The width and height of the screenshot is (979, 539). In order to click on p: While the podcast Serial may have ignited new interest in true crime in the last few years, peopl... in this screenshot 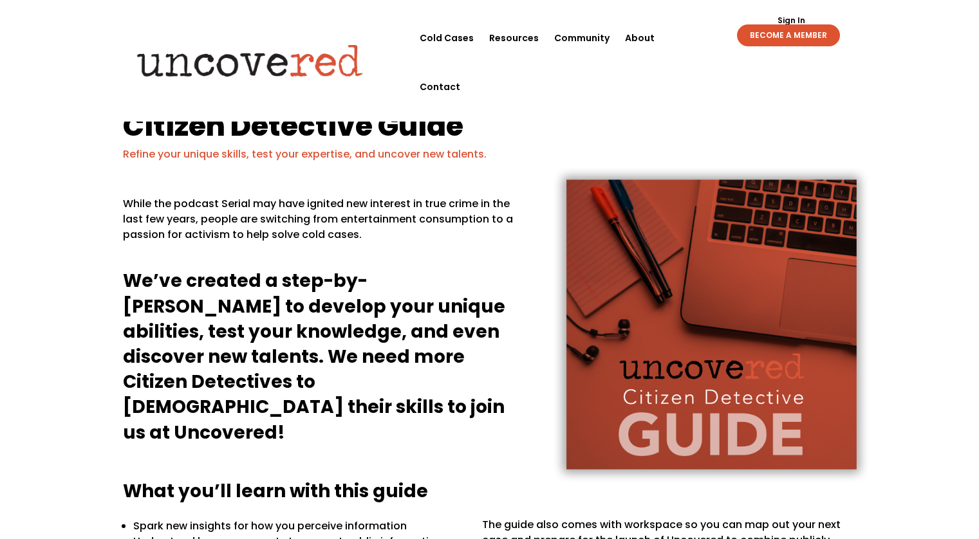, I will do `click(322, 225)`.